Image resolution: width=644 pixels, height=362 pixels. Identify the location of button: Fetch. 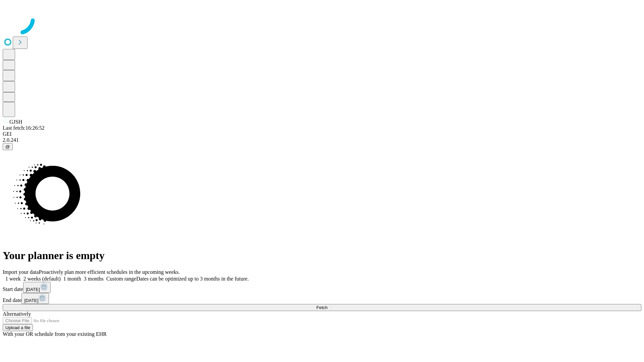
(322, 307).